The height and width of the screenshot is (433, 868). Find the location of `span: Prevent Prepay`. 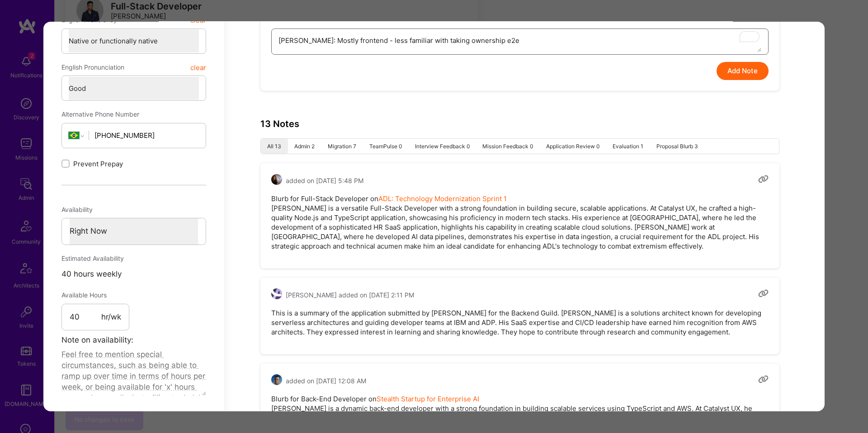

span: Prevent Prepay is located at coordinates (98, 164).